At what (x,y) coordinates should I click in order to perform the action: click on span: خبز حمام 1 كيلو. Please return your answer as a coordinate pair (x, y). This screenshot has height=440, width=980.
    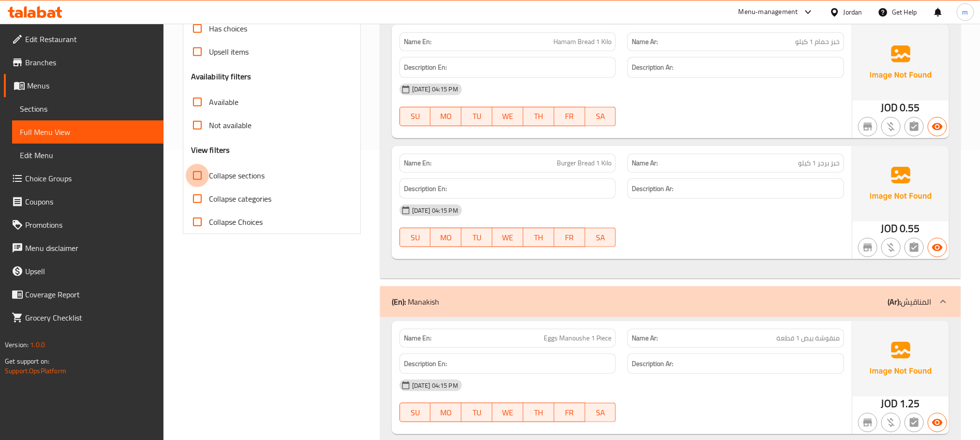
    Looking at the image, I should click on (818, 42).